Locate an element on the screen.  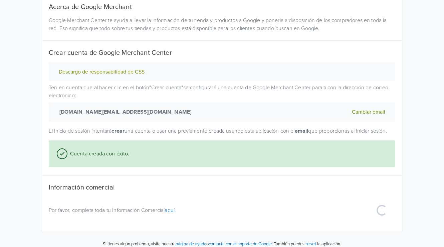
p: Ten en cuenta que al hacer clic en el botón " Crear cuenta " se configurará una cuenta de Google ... is located at coordinates (222, 103).